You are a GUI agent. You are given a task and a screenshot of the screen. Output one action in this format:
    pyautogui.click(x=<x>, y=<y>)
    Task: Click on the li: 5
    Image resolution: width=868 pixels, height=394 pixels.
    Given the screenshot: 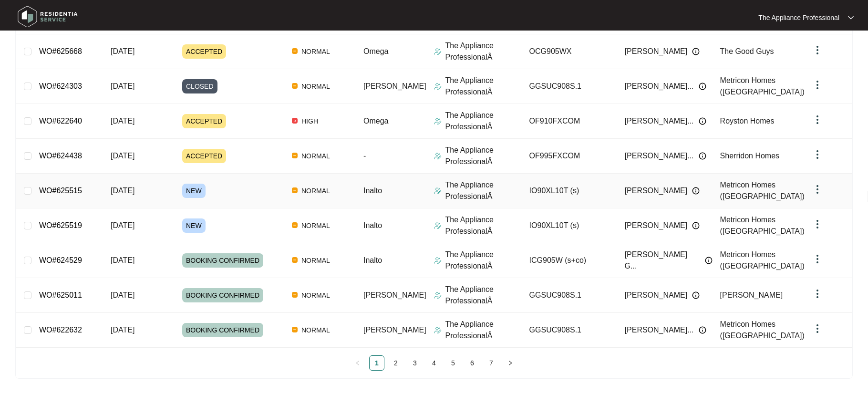 What is the action you would take?
    pyautogui.click(x=453, y=363)
    